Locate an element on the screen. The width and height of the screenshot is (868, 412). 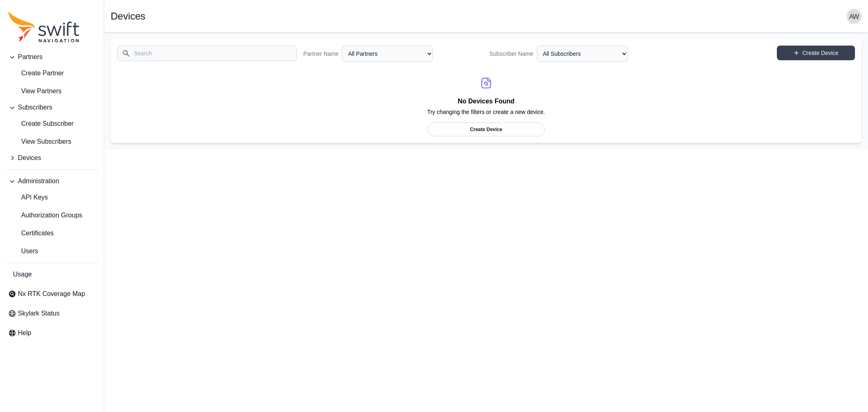
select: Subscriber is located at coordinates (582, 54).